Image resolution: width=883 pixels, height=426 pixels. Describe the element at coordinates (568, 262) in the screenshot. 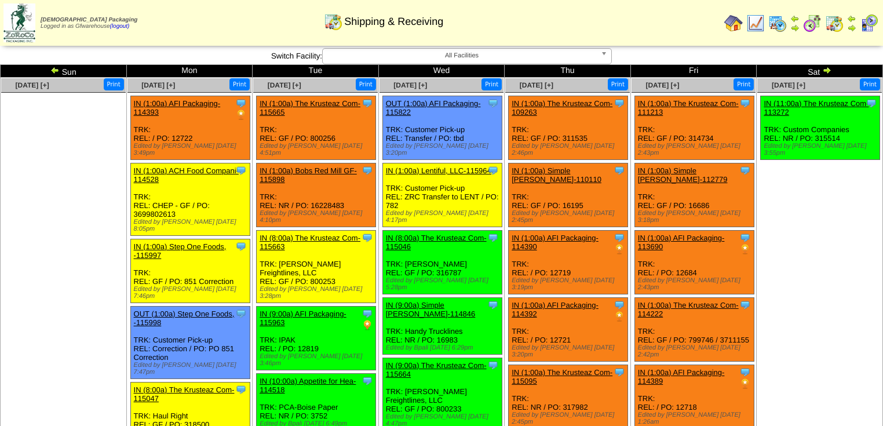

I see `div: TRK: REL: / PO: 12719` at that location.